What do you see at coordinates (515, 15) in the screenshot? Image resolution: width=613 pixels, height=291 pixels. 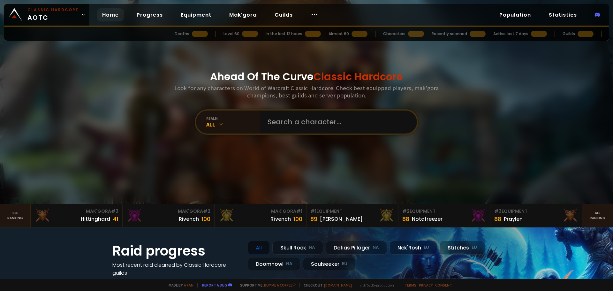 I see `a: Population` at bounding box center [515, 15].